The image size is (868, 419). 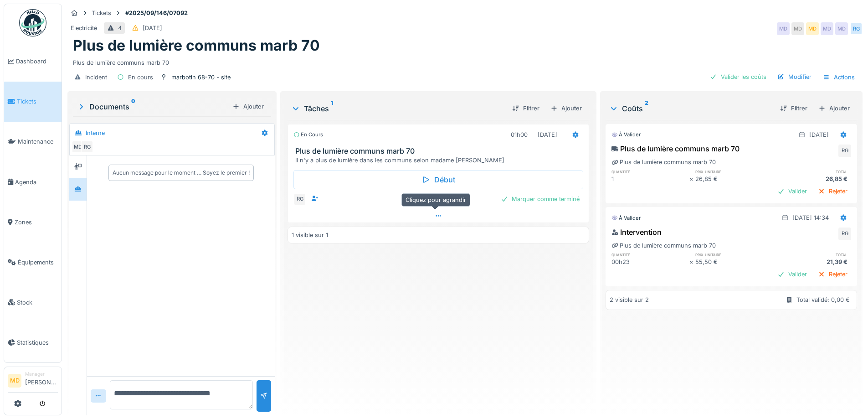 I want to click on a: Stock, so click(x=33, y=302).